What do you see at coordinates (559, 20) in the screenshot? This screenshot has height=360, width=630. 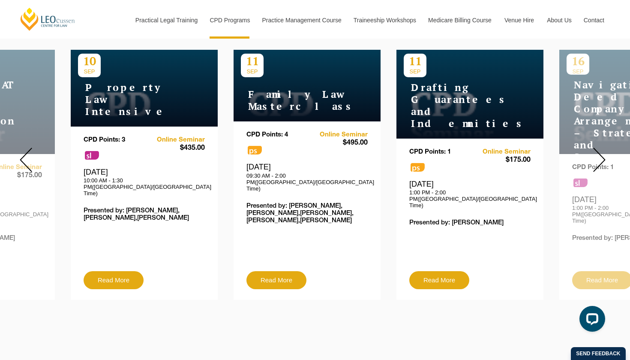 I see `a: About Us` at bounding box center [559, 20].